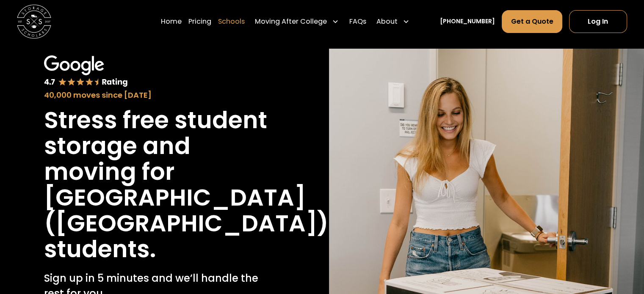 This screenshot has width=644, height=294. Describe the element at coordinates (231, 21) in the screenshot. I see `a: Schools` at that location.